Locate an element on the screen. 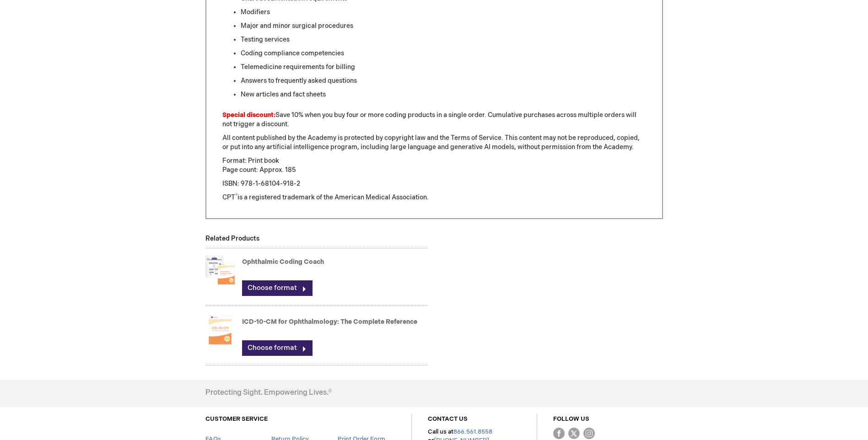  li: Telemedicine requirements for billing is located at coordinates (443, 68).